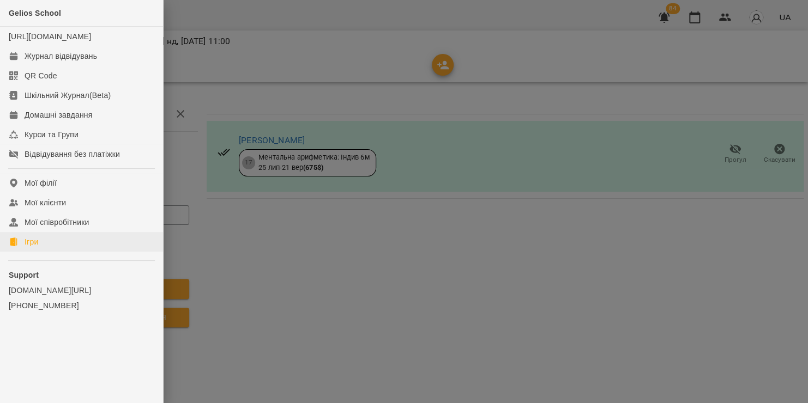 Image resolution: width=808 pixels, height=403 pixels. What do you see at coordinates (31, 242) in the screenshot?
I see `div: Ігри` at bounding box center [31, 242].